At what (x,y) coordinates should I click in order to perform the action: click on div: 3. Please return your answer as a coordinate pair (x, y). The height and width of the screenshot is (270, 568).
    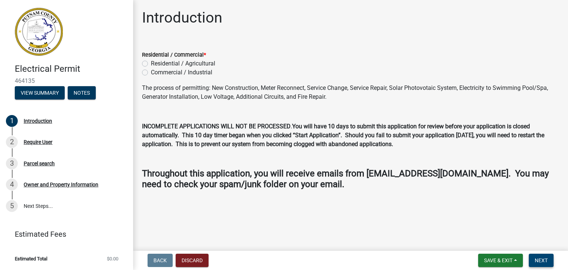
    Looking at the image, I should click on (12, 164).